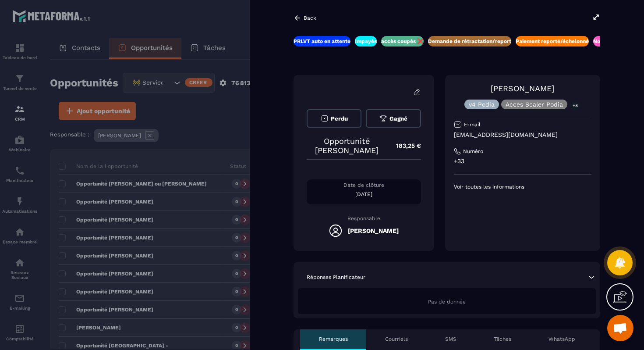  What do you see at coordinates (404, 145) in the screenshot?
I see `p: 183,25 €` at bounding box center [404, 145].